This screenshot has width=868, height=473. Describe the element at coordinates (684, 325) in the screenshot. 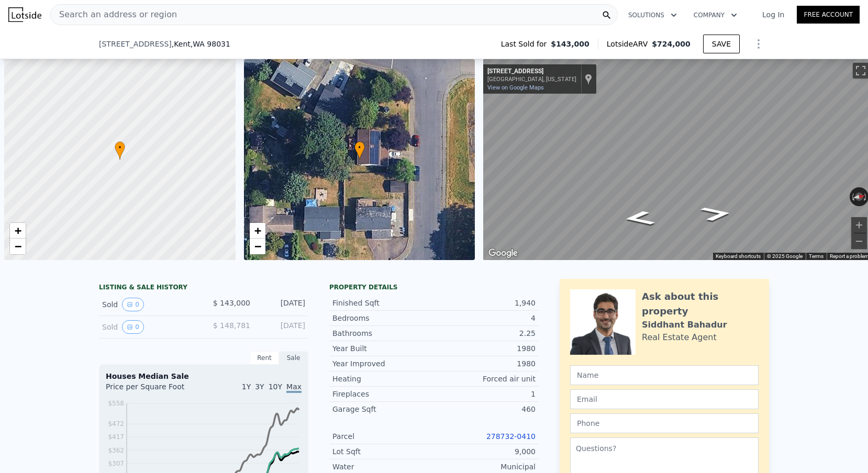

I see `div: Siddhant Bahadur` at that location.